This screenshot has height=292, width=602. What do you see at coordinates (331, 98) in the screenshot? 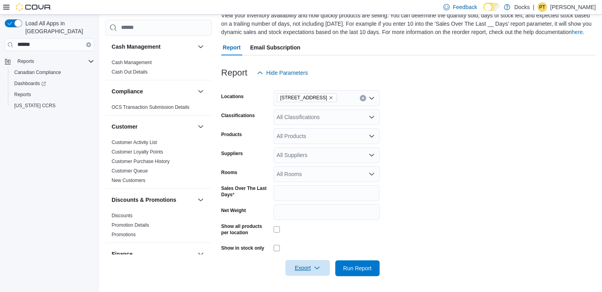
I see `button: Remove 7 King St East from selection in this group` at bounding box center [331, 98].